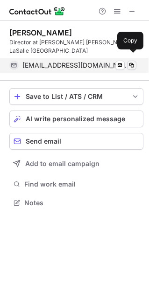  I want to click on span: Notes, so click(82, 203).